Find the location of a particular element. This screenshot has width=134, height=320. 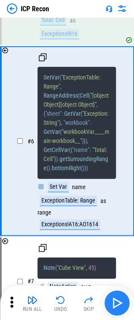

div: Undo is located at coordinates (61, 309).